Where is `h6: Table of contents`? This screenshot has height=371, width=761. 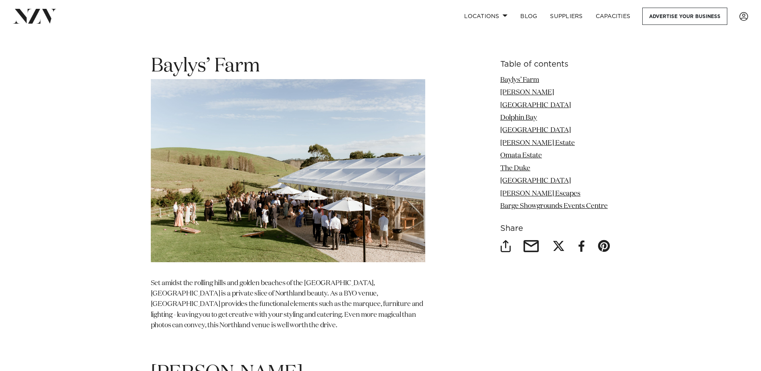
h6: Table of contents is located at coordinates (555, 64).